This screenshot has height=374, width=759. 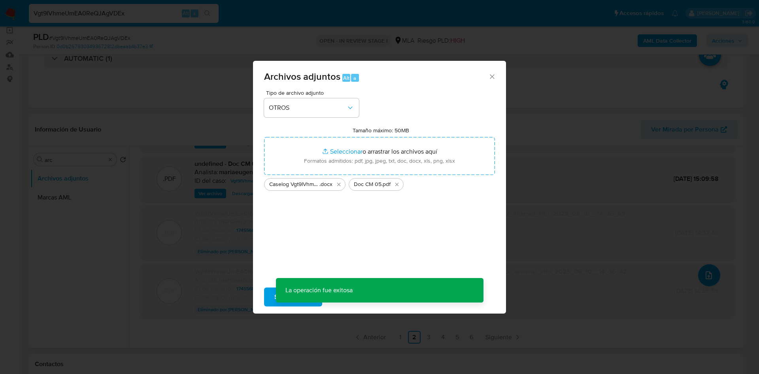 What do you see at coordinates (367, 185) in the screenshot?
I see `span: Doc CM 05` at bounding box center [367, 185].